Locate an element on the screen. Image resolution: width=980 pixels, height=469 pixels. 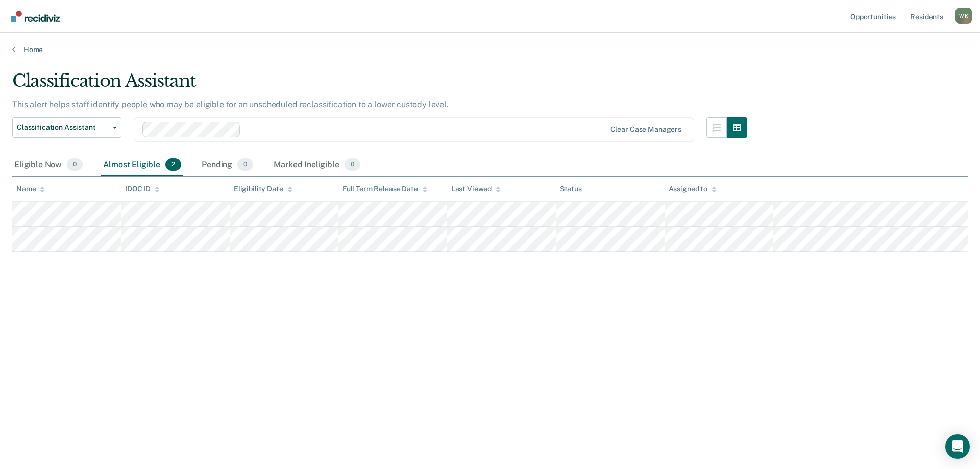
img: Recidiviz is located at coordinates (35, 16).